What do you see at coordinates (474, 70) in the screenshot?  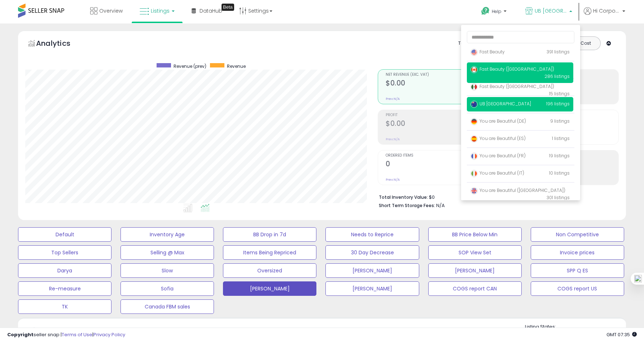 I see `img: canada.png` at bounding box center [474, 70].